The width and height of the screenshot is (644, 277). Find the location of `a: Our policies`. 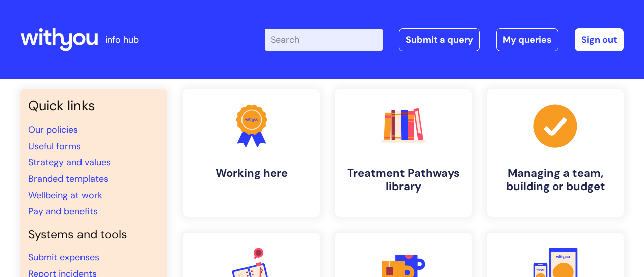

a: Our policies is located at coordinates (53, 130).